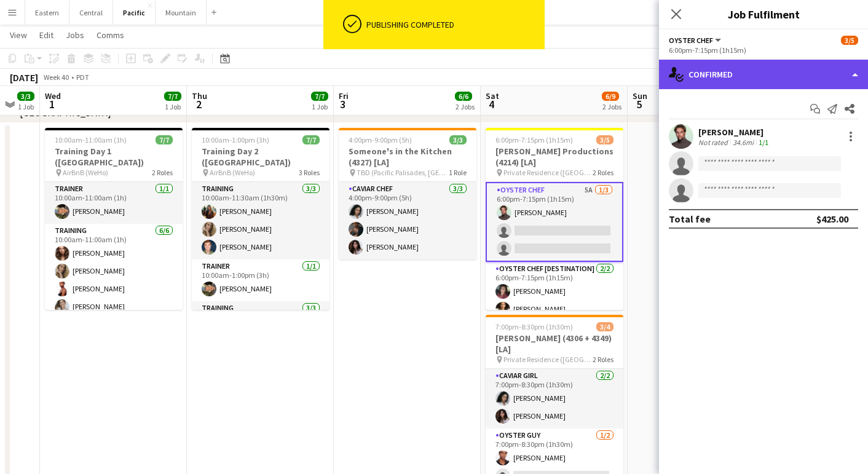  What do you see at coordinates (690, 219) in the screenshot?
I see `div: Total fee` at bounding box center [690, 219].